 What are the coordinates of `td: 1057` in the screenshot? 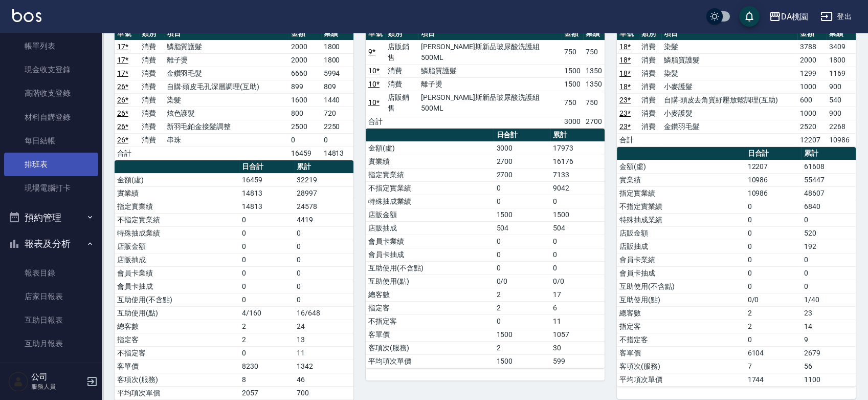 It's located at (578, 334).